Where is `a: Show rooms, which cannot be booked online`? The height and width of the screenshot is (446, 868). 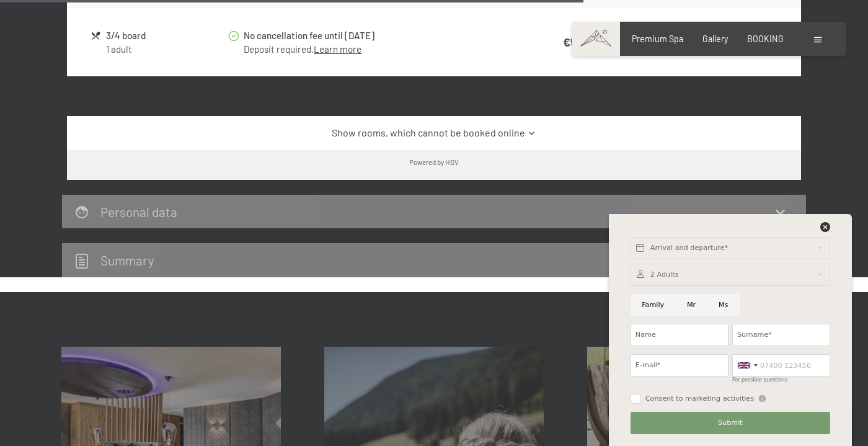 a: Show rooms, which cannot be booked online is located at coordinates (434, 133).